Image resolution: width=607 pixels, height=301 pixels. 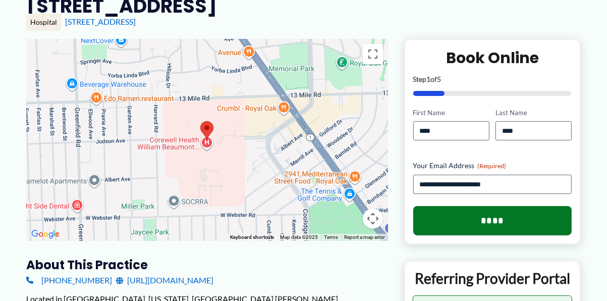 I want to click on a: Report a map error, so click(x=365, y=237).